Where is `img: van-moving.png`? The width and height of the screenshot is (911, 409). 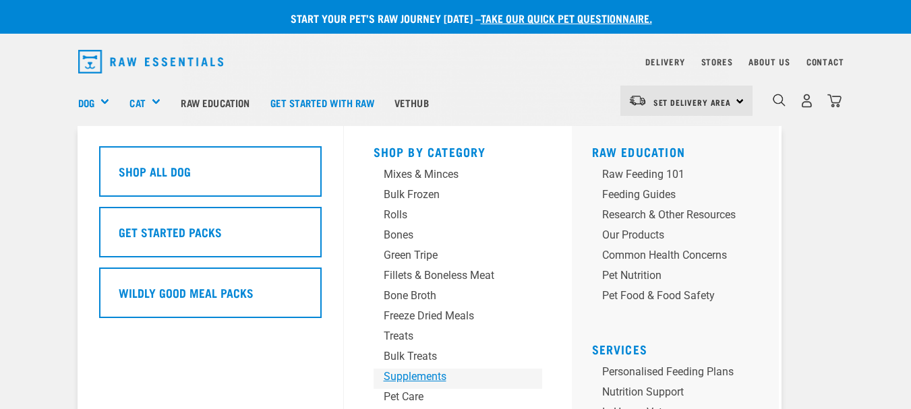
img: van-moving.png is located at coordinates (637, 100).